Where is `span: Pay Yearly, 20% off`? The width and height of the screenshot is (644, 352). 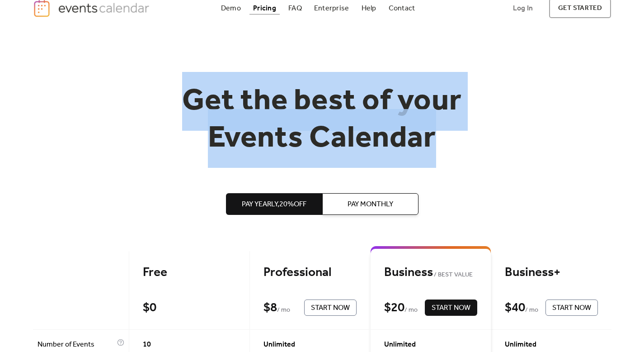
span: Pay Yearly, 20% off is located at coordinates (274, 205).